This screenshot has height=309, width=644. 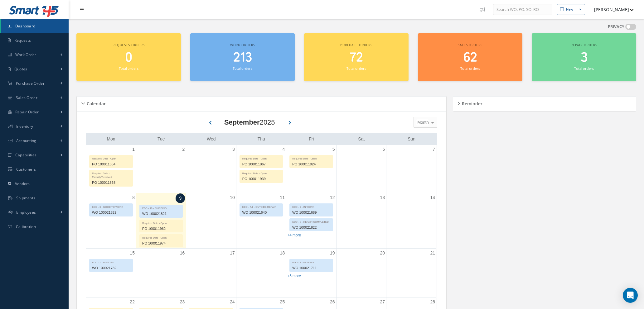 I want to click on span: Shipments, so click(x=26, y=198).